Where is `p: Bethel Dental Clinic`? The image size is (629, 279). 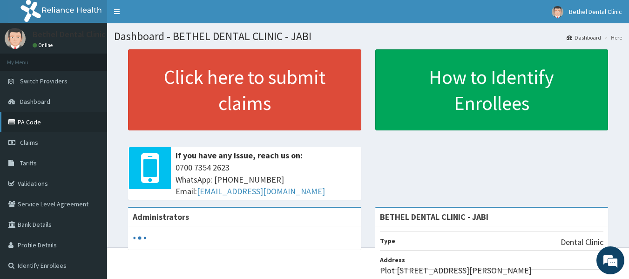 p: Bethel Dental Clinic is located at coordinates (69, 34).